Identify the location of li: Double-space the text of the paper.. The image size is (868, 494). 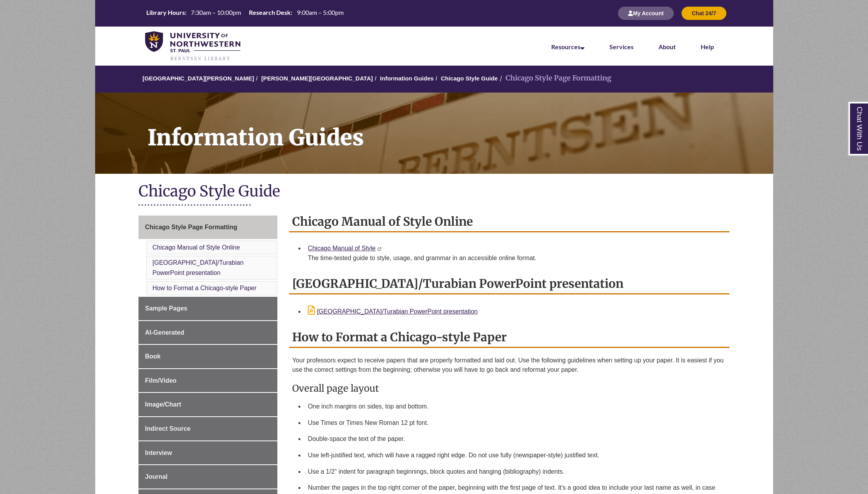
(515, 439).